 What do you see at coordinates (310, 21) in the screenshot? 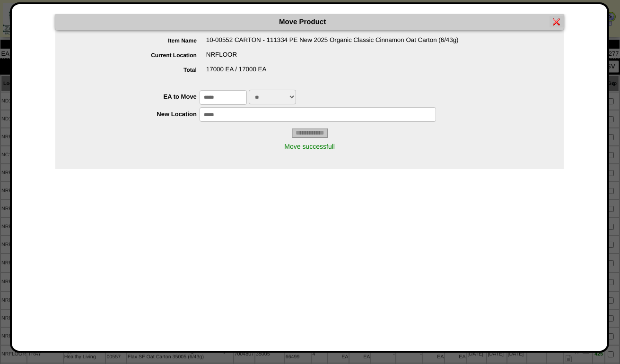
I see `div: Move Product` at bounding box center [310, 21].